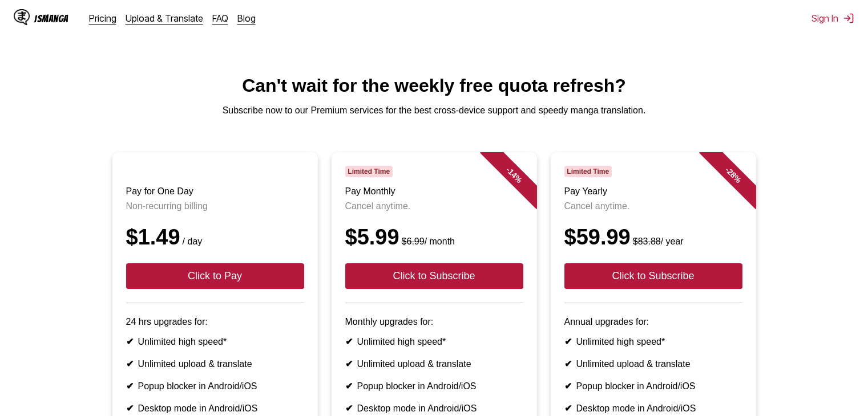 This screenshot has height=416, width=868. What do you see at coordinates (52, 18) in the screenshot?
I see `a: IsManga LogoIsManga` at bounding box center [52, 18].